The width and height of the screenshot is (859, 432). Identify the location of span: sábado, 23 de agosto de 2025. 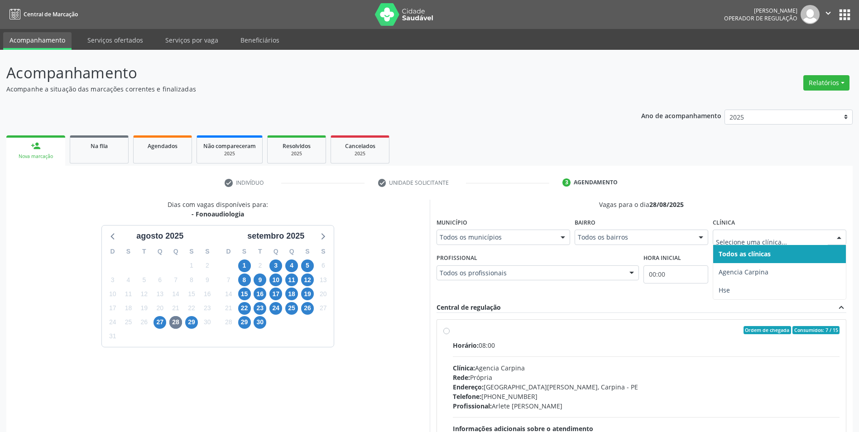
(207, 308).